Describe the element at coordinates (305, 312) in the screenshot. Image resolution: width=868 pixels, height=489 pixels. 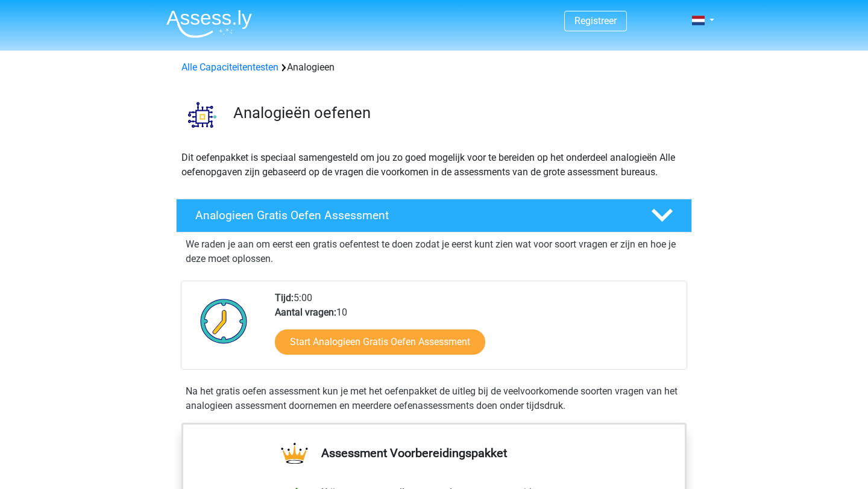
I see `b: Aantal vragen:` at that location.